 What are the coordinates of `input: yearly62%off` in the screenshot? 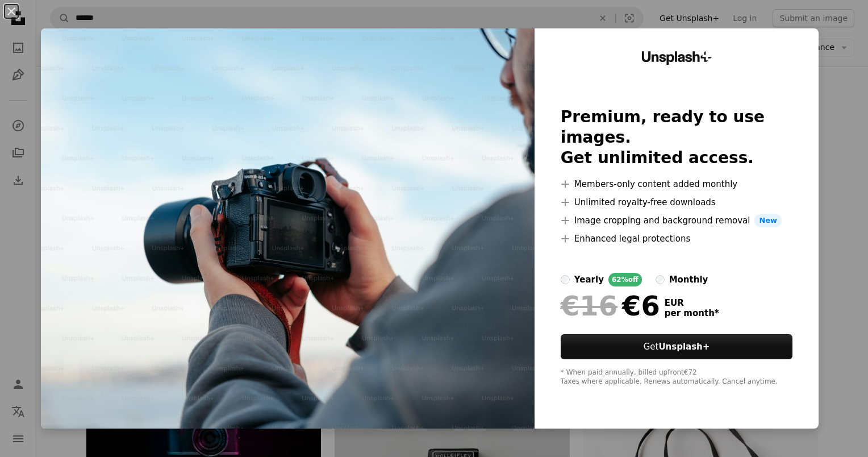 It's located at (565, 279).